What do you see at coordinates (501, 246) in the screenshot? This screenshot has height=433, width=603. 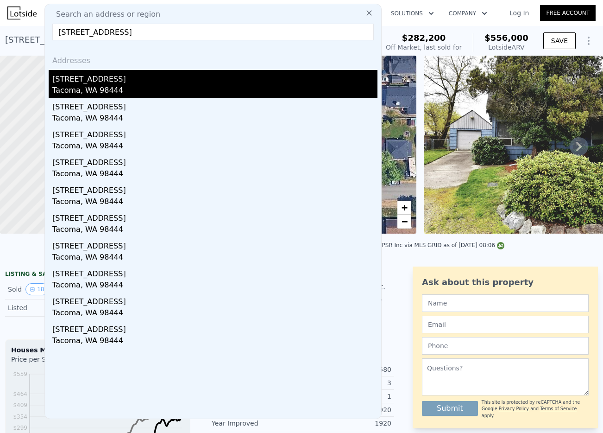 I see `img: NWMLS Logo` at bounding box center [501, 246].